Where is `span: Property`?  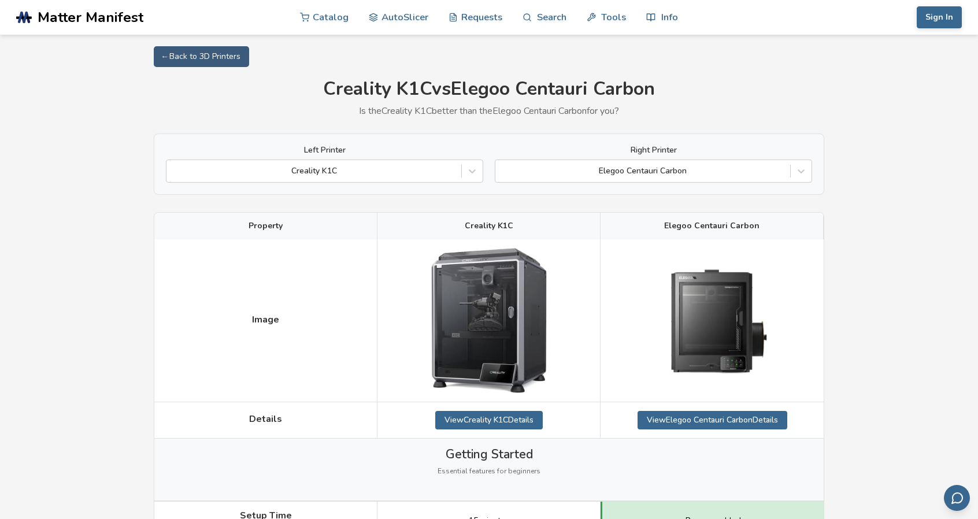 span: Property is located at coordinates (265, 226).